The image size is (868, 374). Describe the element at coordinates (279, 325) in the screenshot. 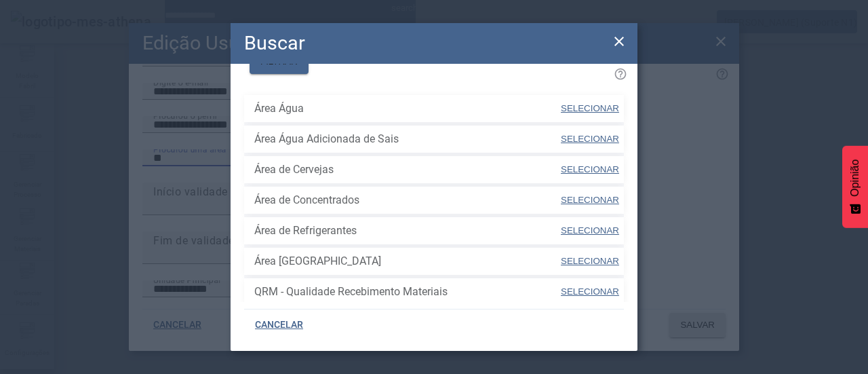

I see `button: CANCELAR` at that location.